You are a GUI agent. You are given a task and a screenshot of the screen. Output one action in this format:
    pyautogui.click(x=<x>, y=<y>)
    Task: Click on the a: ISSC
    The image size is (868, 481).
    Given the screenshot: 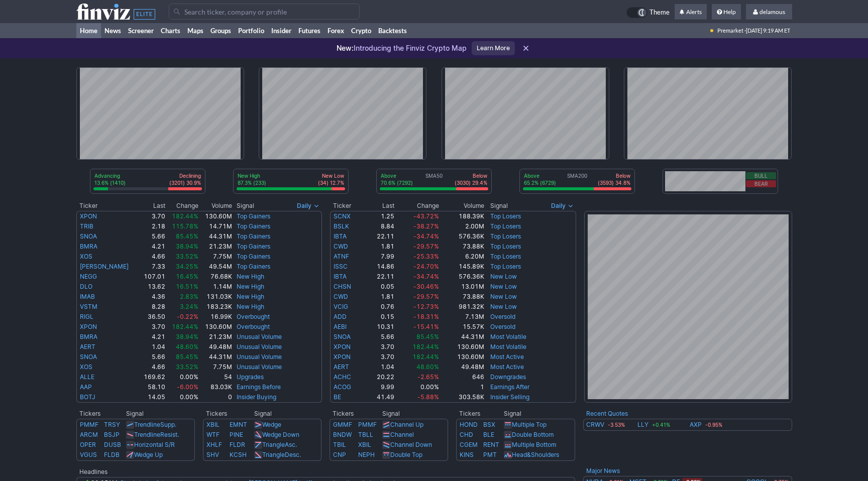 What is the action you would take?
    pyautogui.click(x=340, y=267)
    